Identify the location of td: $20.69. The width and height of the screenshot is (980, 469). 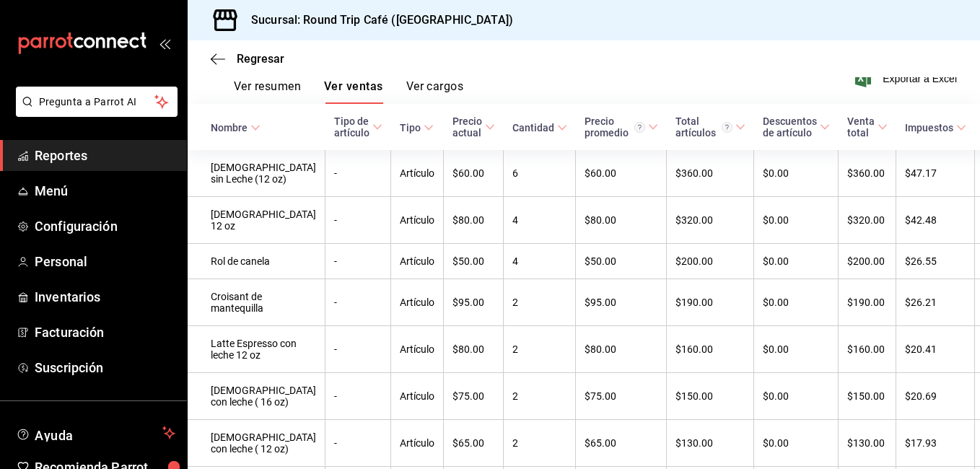
(935, 397).